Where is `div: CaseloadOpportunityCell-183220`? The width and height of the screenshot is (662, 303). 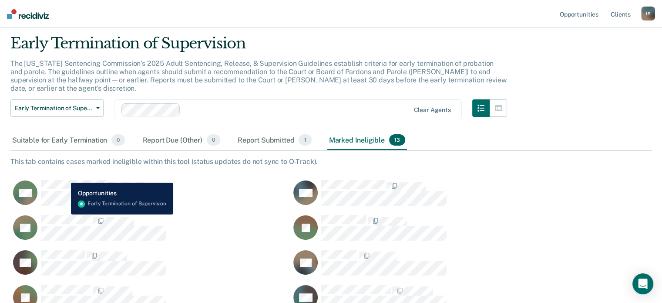 div: CaseloadOpportunityCell-183220 is located at coordinates (431, 232).